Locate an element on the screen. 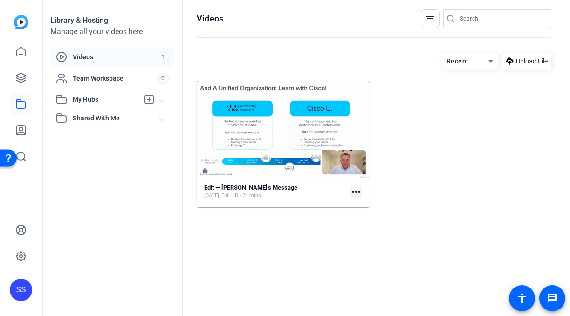 The width and height of the screenshot is (570, 316). mat-expansion-panel-header: My Hubs is located at coordinates (112, 99).